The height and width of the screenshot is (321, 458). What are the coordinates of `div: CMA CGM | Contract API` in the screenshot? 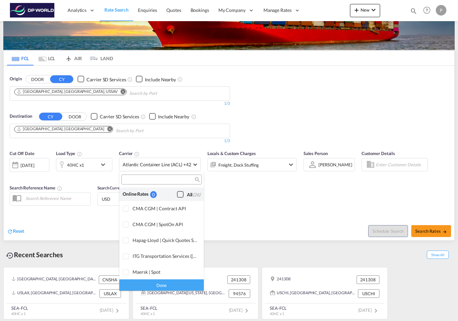 It's located at (165, 209).